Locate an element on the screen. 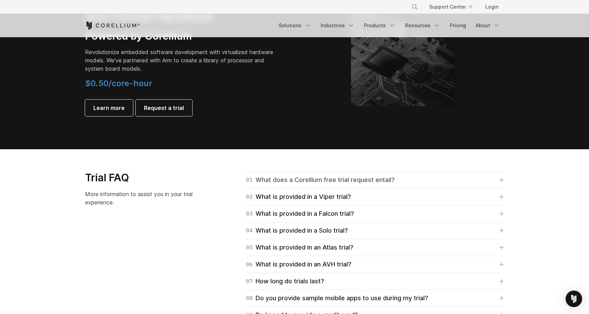 The height and width of the screenshot is (314, 589). a: Support Center is located at coordinates (450, 7).